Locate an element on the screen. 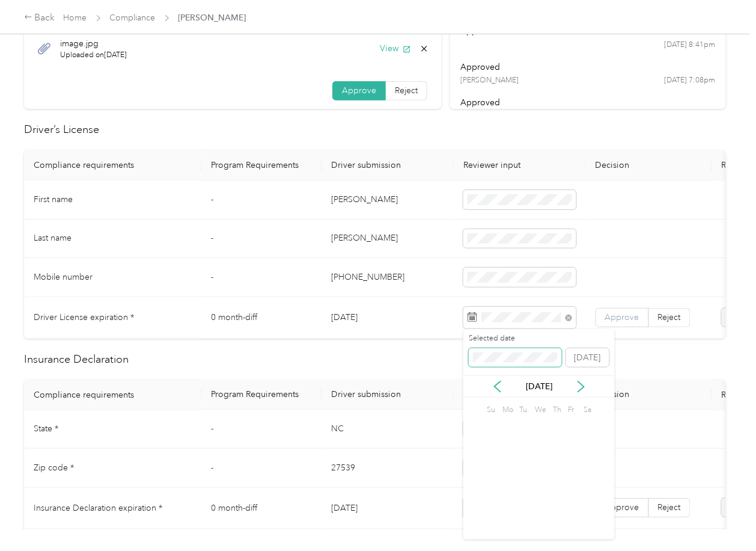 The image size is (756, 551). div: Mo is located at coordinates (507, 410).